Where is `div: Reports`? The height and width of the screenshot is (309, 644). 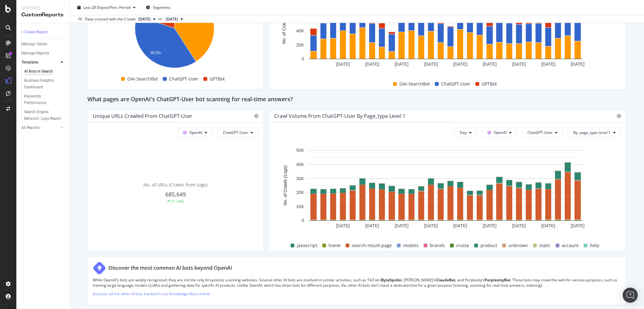 div: Reports is located at coordinates (43, 8).